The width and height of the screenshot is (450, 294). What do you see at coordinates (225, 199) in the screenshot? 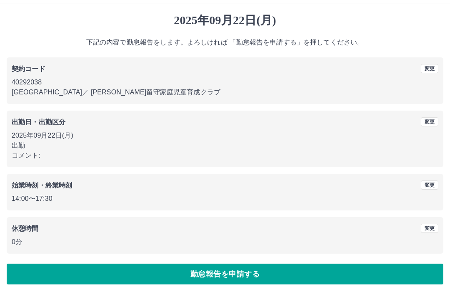
I see `p: 14:00 〜 17:30` at bounding box center [225, 199].